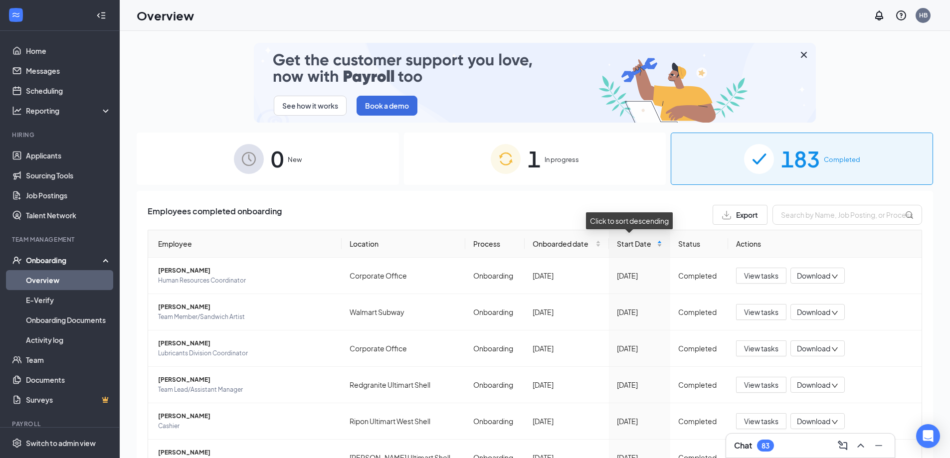 This screenshot has width=950, height=458. I want to click on svg: Notifications, so click(879, 15).